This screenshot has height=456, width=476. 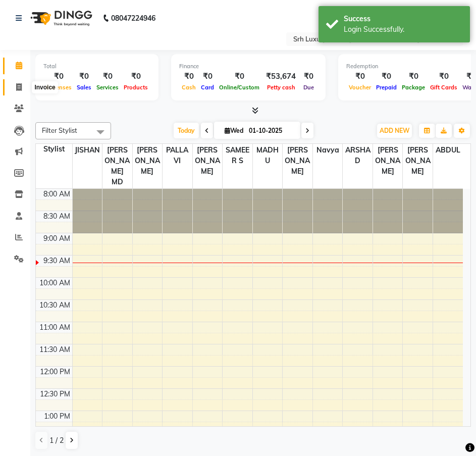 What do you see at coordinates (358, 155) in the screenshot?
I see `span: ARSHAD` at bounding box center [358, 155].